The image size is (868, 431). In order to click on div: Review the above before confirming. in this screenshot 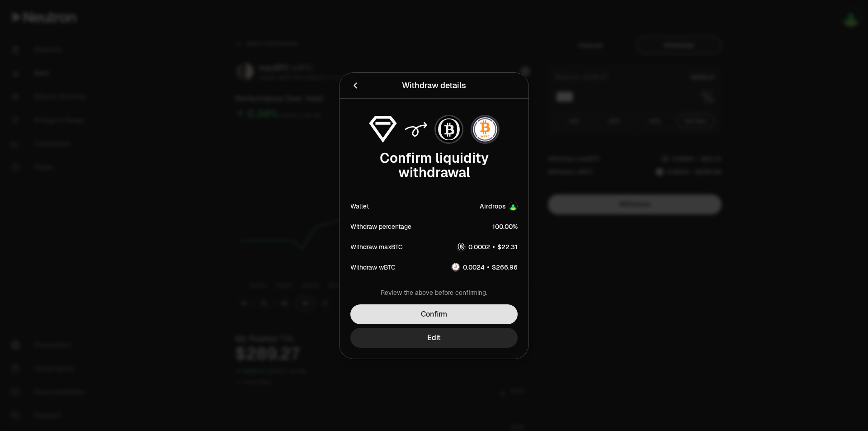, I will do `click(434, 293)`.